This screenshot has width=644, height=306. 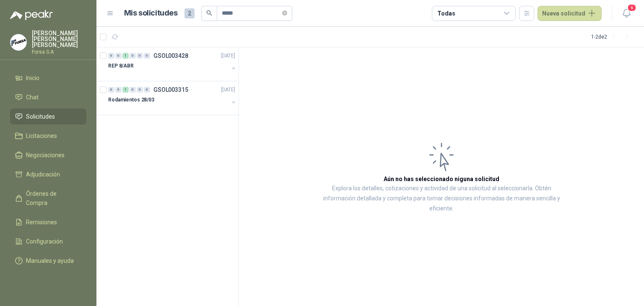 What do you see at coordinates (52, 199) in the screenshot?
I see `span: Órdenes de Compra` at bounding box center [52, 199].